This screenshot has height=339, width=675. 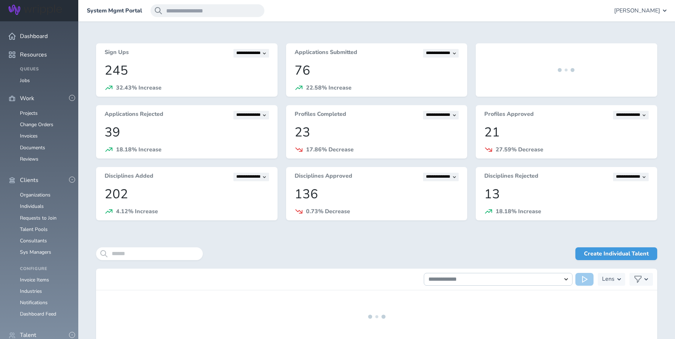 What do you see at coordinates (32, 148) in the screenshot?
I see `a: Documents` at bounding box center [32, 148].